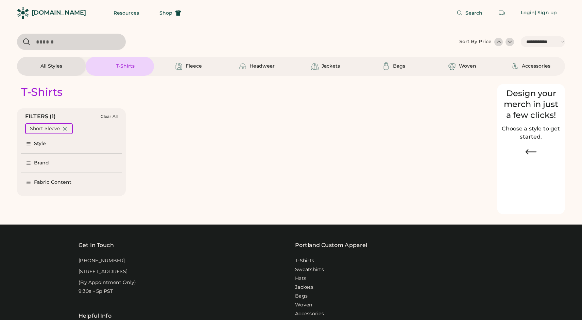 Image resolution: width=582 pixels, height=320 pixels. What do you see at coordinates (109, 66) in the screenshot?
I see `img: T-Shirts Icon` at bounding box center [109, 66].